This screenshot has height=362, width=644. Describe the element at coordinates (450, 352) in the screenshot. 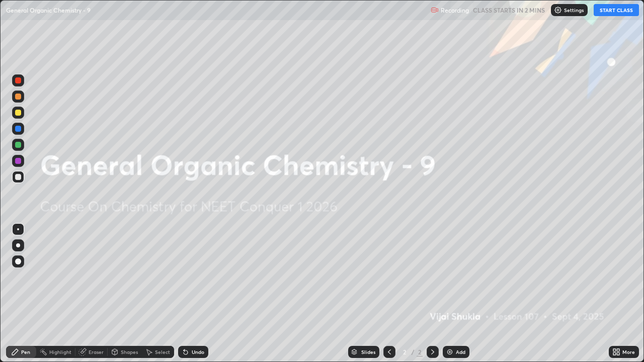

I see `img: add-slide-button` at that location.